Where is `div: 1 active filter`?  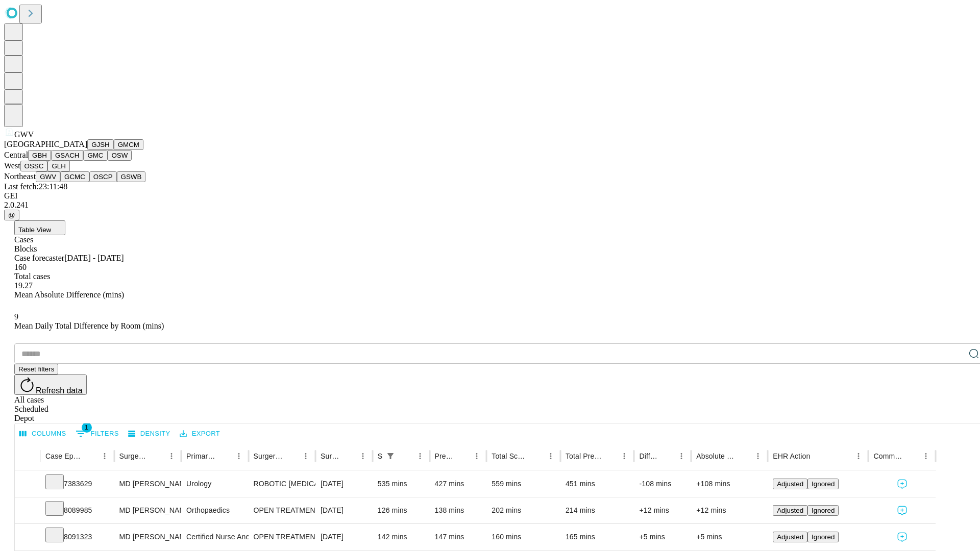 div: 1 active filter is located at coordinates (390, 456).